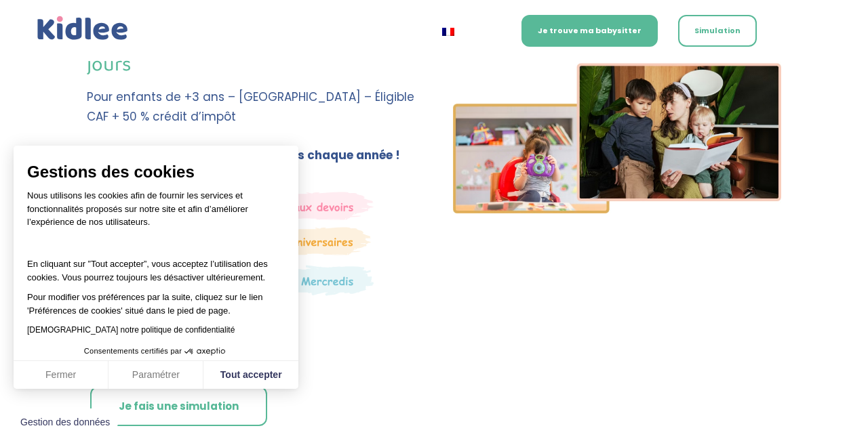 The height and width of the screenshot is (443, 868). What do you see at coordinates (205, 352) in the screenshot?
I see `svg: Axeptio` at bounding box center [205, 352].